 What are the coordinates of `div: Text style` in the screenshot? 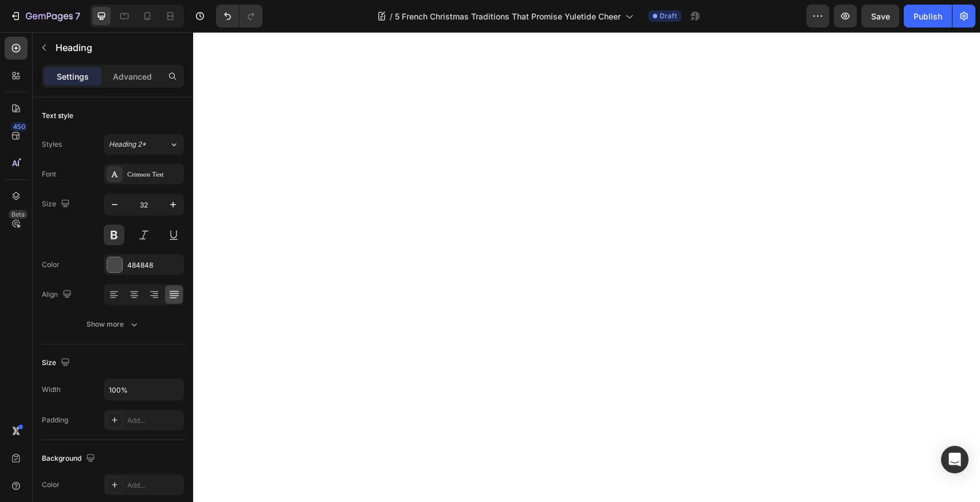 It's located at (57, 116).